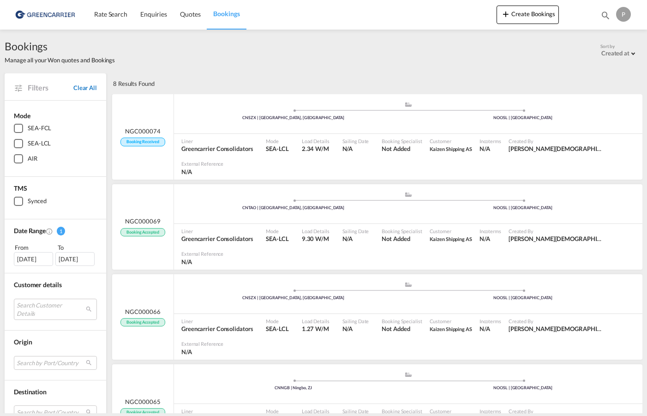 The image size is (647, 416). What do you see at coordinates (615, 53) in the screenshot?
I see `div: Created at` at bounding box center [615, 53].